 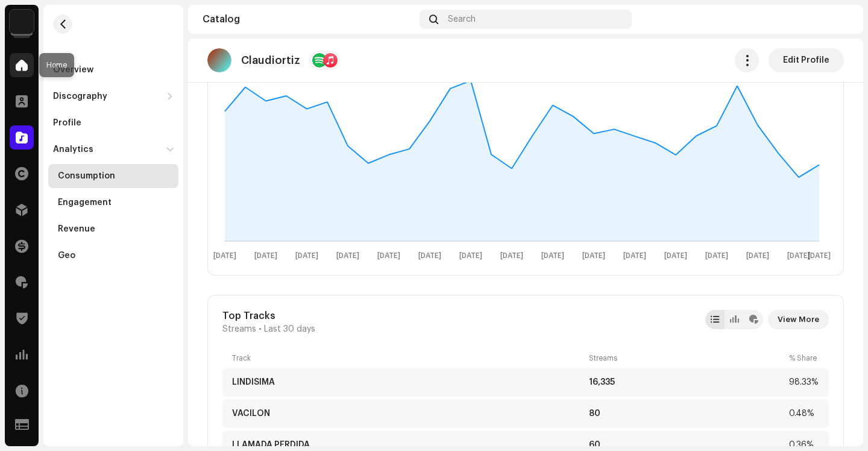 I want to click on span: Streams, so click(x=239, y=329).